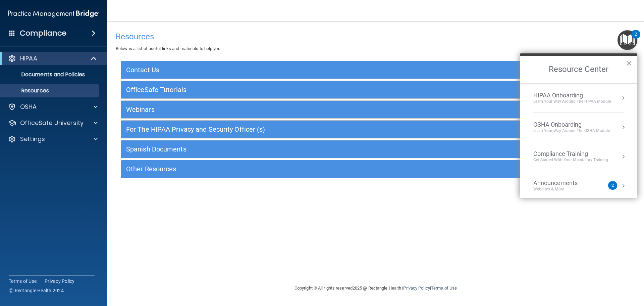 This screenshot has height=306, width=644. What do you see at coordinates (572, 131) in the screenshot?
I see `div: Learn your way around the OSHA module` at bounding box center [572, 131].